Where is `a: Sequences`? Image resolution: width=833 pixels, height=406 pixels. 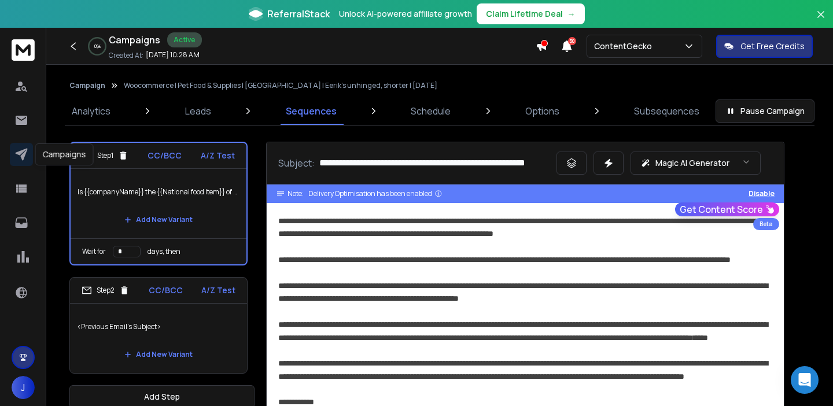
a: Sequences is located at coordinates (311, 111).